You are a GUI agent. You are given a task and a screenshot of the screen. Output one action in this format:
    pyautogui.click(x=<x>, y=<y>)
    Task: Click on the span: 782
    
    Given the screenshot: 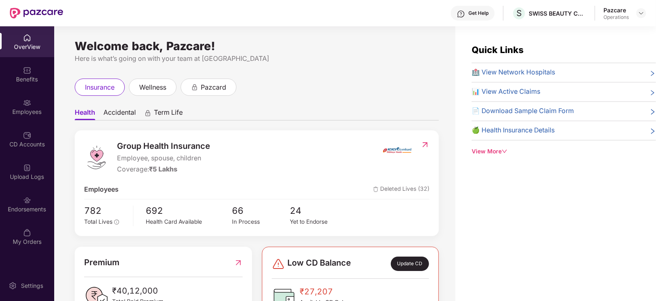 What is the action you would take?
    pyautogui.click(x=106, y=210)
    